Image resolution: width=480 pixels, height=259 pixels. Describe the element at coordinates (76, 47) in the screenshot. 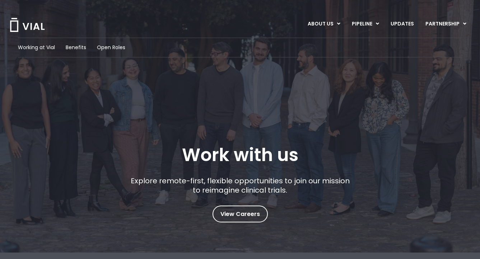

I see `a: Benefits` at that location.